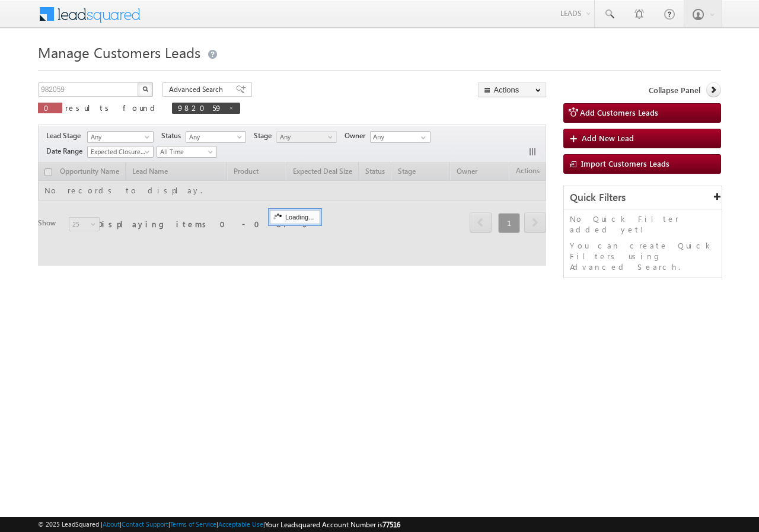 This screenshot has width=759, height=532. I want to click on p: You can create Quick Filters using Advanced Search., so click(643, 256).